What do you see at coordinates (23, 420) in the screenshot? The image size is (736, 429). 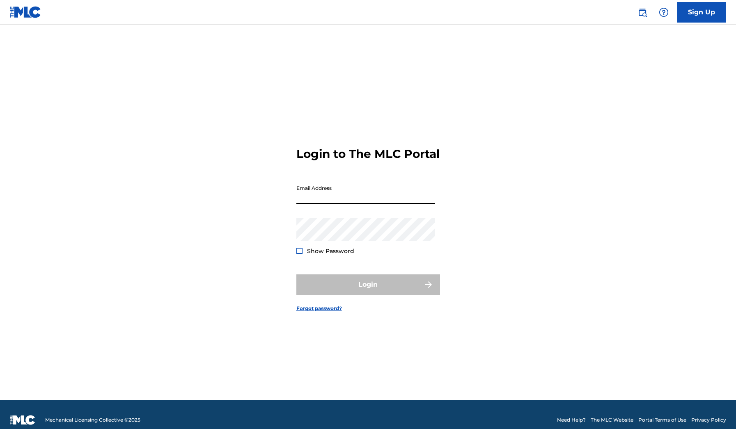 I see `img: logo` at bounding box center [23, 420].